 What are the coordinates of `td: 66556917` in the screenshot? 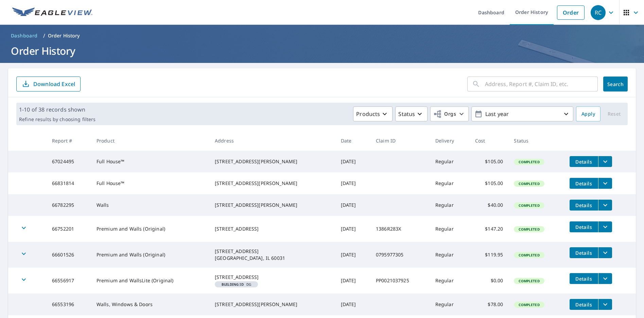 It's located at (69, 280).